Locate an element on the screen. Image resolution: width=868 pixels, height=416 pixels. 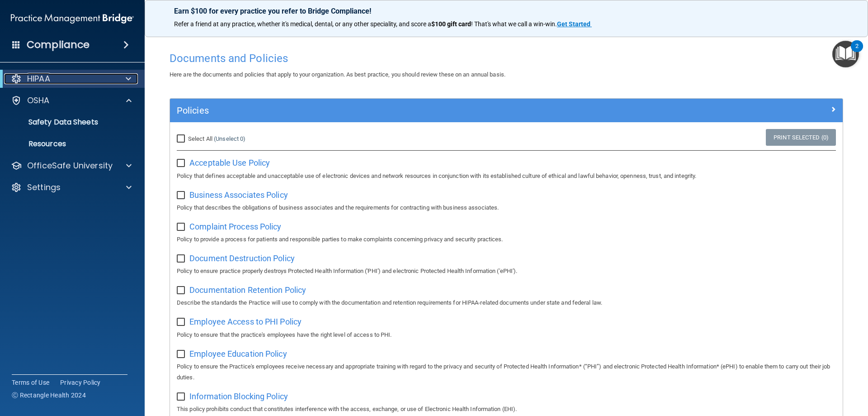
span: Select All is located at coordinates (200, 138).